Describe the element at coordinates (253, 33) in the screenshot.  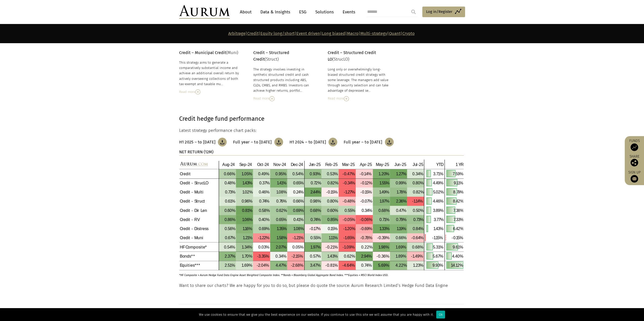
I see `a: Credit` at that location.